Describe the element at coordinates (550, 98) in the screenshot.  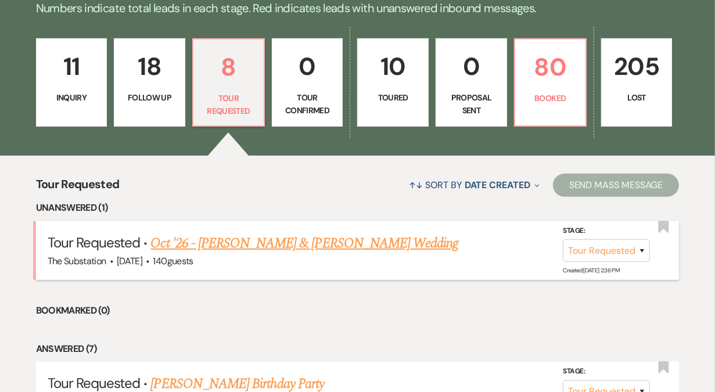
I see `p: Booked` at that location.